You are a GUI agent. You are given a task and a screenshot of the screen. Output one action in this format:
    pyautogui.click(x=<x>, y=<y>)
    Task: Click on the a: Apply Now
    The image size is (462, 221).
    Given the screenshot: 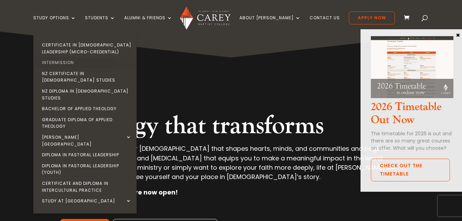 What is the action you would take?
    pyautogui.click(x=372, y=18)
    